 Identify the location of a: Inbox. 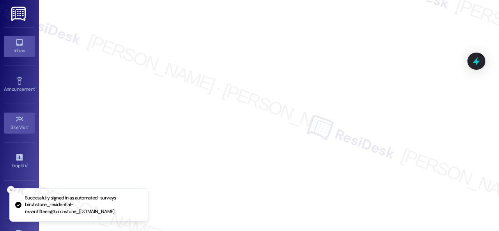
(19, 46).